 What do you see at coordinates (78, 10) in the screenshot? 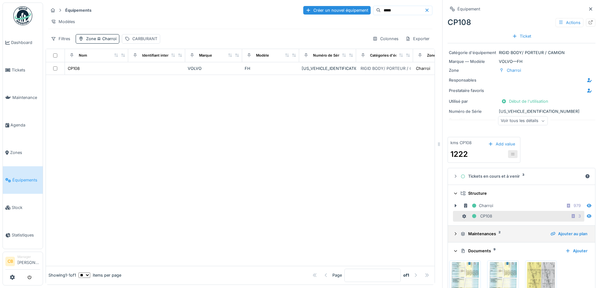
I see `strong: Équipements` at bounding box center [78, 10].